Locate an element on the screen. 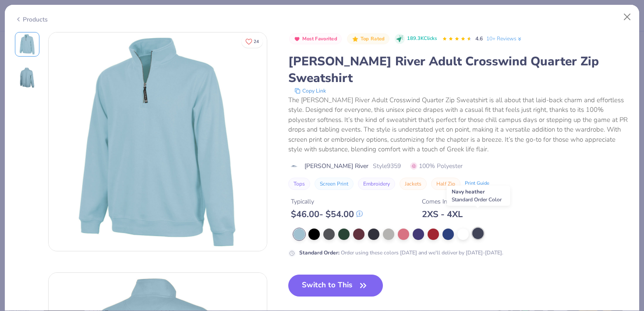  span: 4.6 is located at coordinates (479, 39).